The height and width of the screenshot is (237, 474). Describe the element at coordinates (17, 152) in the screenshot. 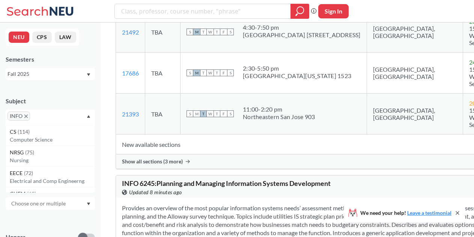

I see `span: NRSG` at that location.